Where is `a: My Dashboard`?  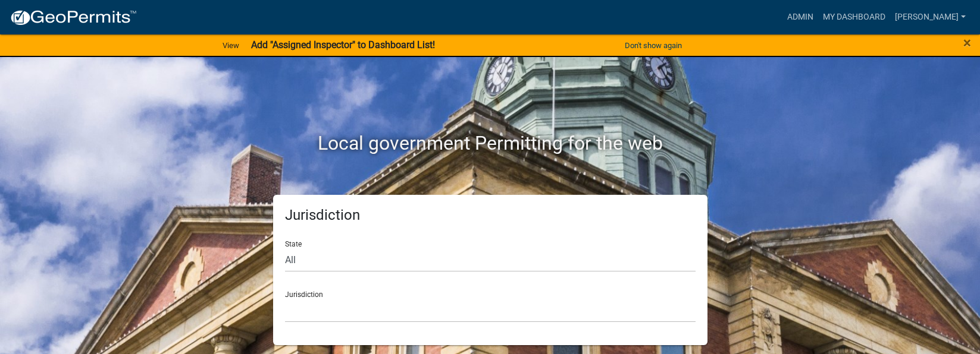 a: My Dashboard is located at coordinates (854, 18).